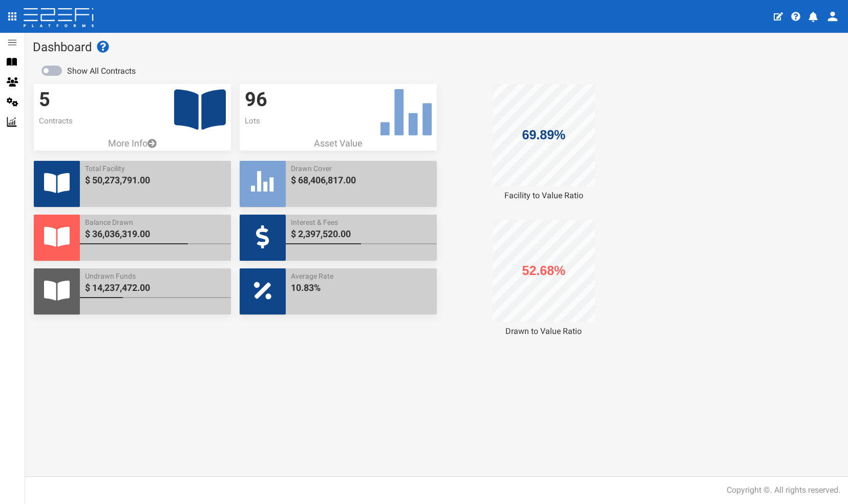 Image resolution: width=848 pixels, height=504 pixels. Describe the element at coordinates (155, 222) in the screenshot. I see `span: Balance Drawn` at that location.